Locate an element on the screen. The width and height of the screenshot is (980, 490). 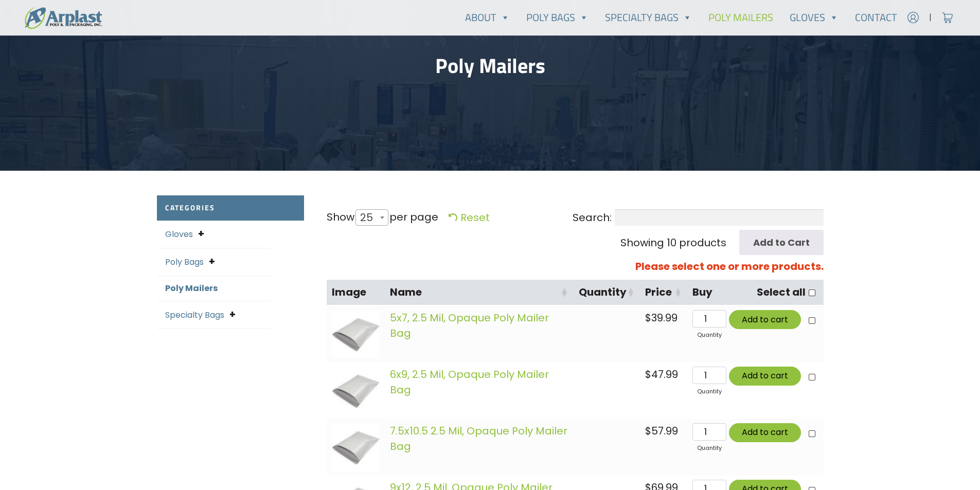
th: Image is located at coordinates (356, 292).